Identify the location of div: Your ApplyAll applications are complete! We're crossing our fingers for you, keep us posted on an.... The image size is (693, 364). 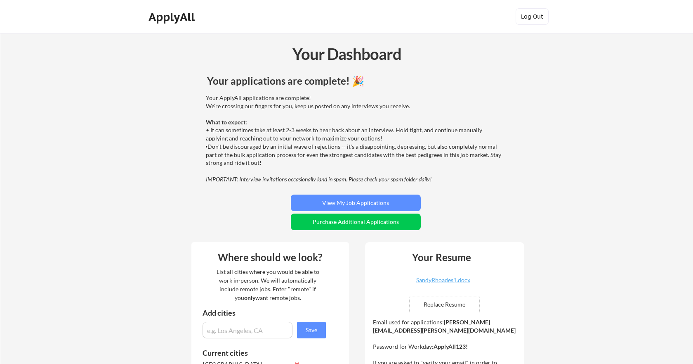
(355, 138).